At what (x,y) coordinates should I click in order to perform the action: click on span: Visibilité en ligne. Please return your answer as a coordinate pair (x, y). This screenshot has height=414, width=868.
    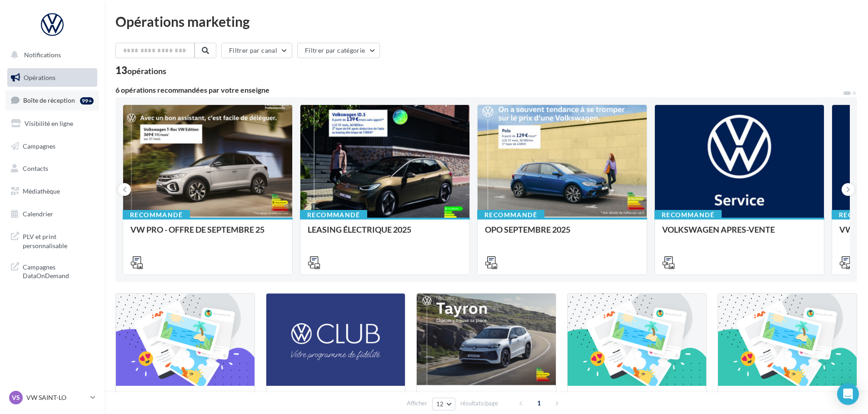
    Looking at the image, I should click on (49, 123).